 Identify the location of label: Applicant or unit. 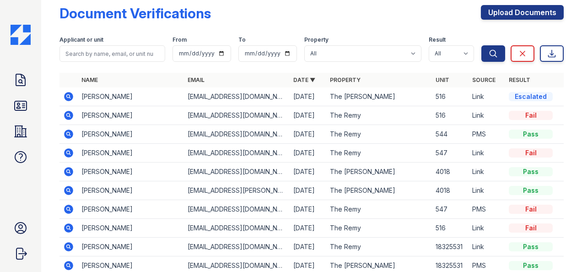
(81, 40).